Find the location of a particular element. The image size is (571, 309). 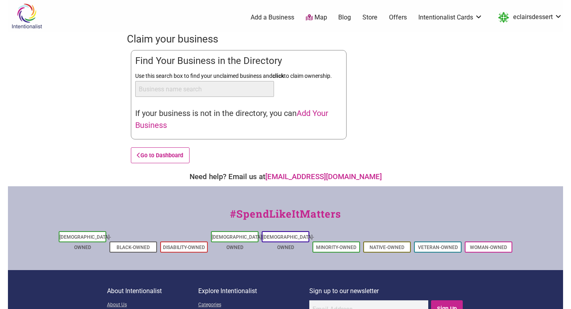

summary: If your business is not in the directory, you canAdd Your Business is located at coordinates (239, 119).